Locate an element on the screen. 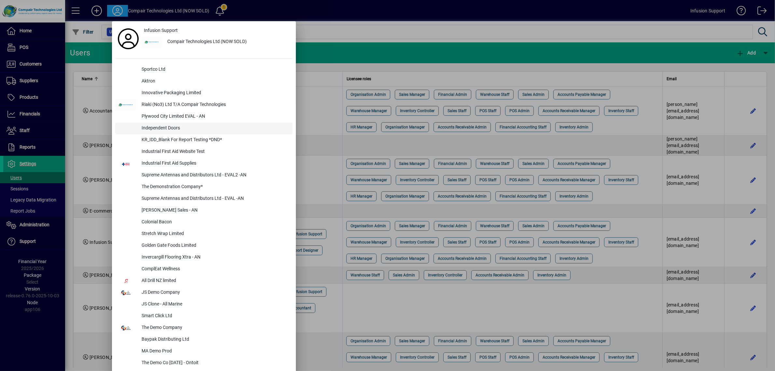 The width and height of the screenshot is (775, 371). button: KR_IDD_Blank For Report Testing *DND* is located at coordinates (204, 140).